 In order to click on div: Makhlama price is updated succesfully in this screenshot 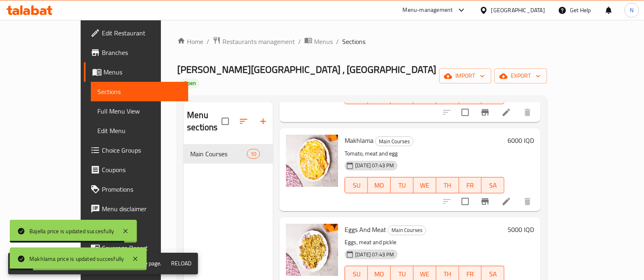, I will do `click(77, 259)`.